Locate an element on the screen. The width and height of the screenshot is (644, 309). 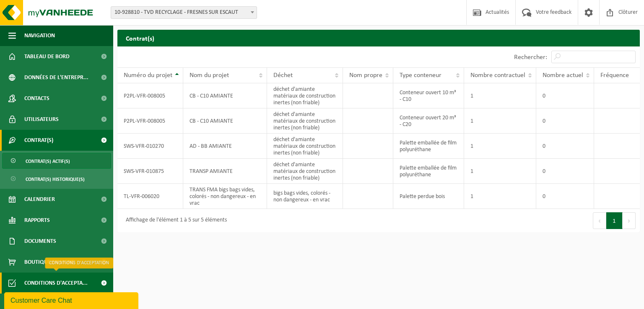
span: Navigation is located at coordinates (39, 36).